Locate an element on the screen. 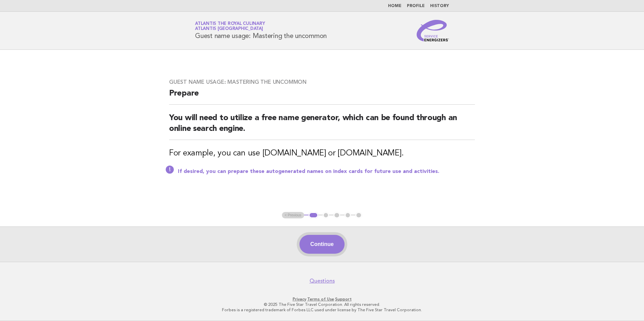 This screenshot has height=321, width=644. button: 1 is located at coordinates (313, 215).